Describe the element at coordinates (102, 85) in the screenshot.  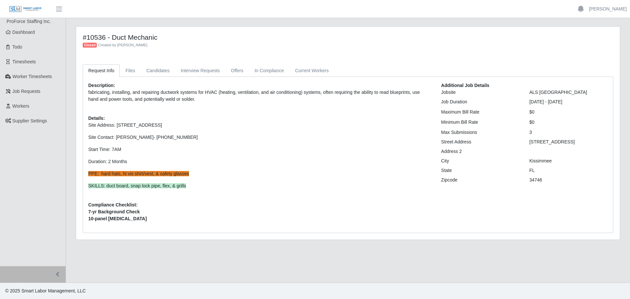
I see `b: Description:` at that location.